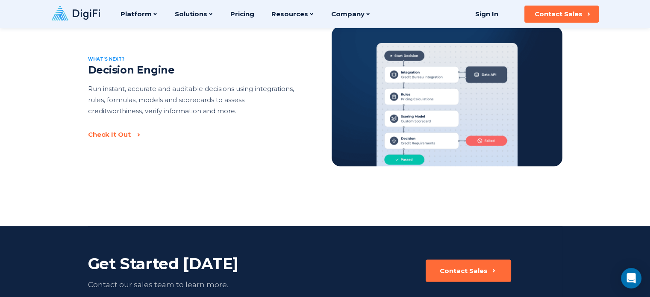  Describe the element at coordinates (194, 100) in the screenshot. I see `p: Run instant, accurate and auditable decisions using integrations, rules, formulas, models and sco...` at that location.